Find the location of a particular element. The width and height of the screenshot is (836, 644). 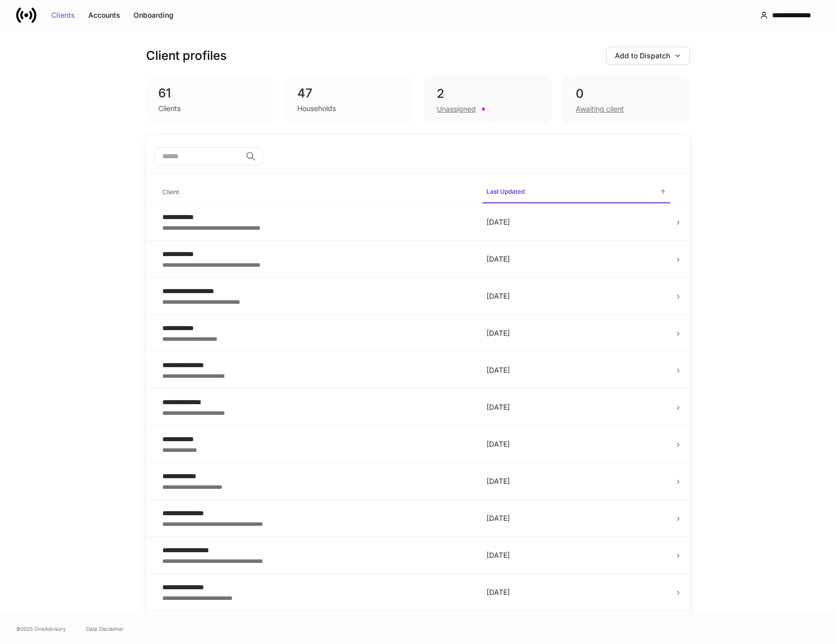

div: 2 is located at coordinates (488, 94).